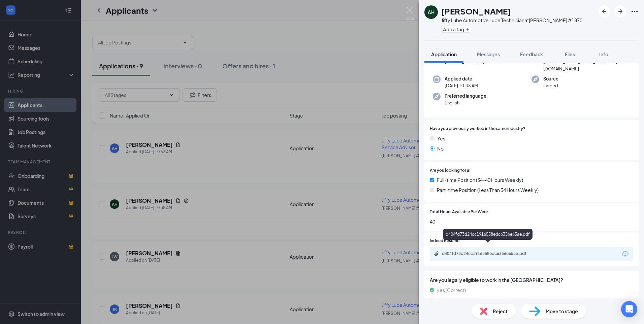 This screenshot has width=644, height=324. I want to click on span: yes (Correct), so click(451, 290).